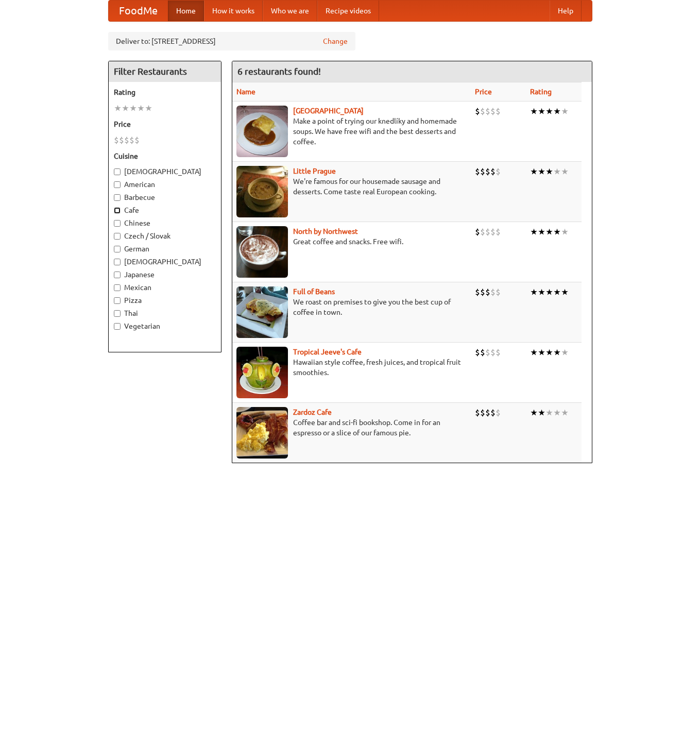 This screenshot has height=729, width=700. What do you see at coordinates (351, 428) in the screenshot?
I see `p: Coffee bar and sci-fi bookshop. Come in for an espresso or a slice of our famous pie.` at bounding box center [351, 428].